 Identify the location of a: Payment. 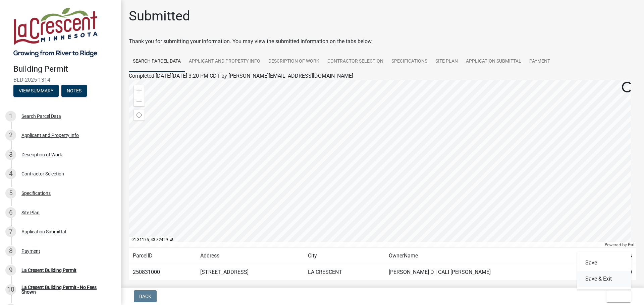
(540, 62).